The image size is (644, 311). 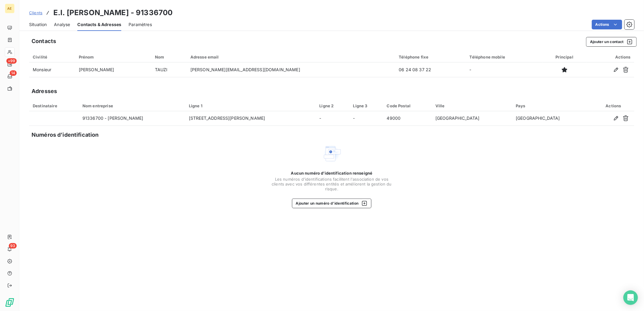 I want to click on td: 49000, so click(x=407, y=118).